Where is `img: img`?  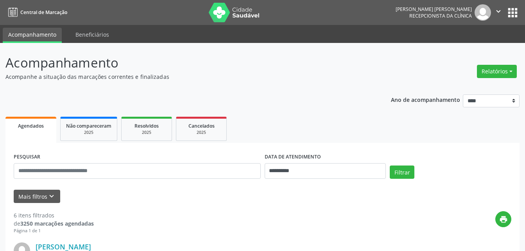
img: img is located at coordinates (482, 12).